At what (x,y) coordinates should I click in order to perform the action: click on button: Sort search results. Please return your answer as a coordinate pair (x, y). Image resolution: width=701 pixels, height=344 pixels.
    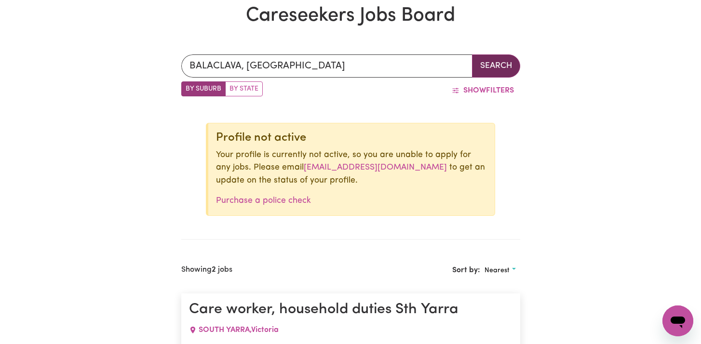
    Looking at the image, I should click on (500, 271).